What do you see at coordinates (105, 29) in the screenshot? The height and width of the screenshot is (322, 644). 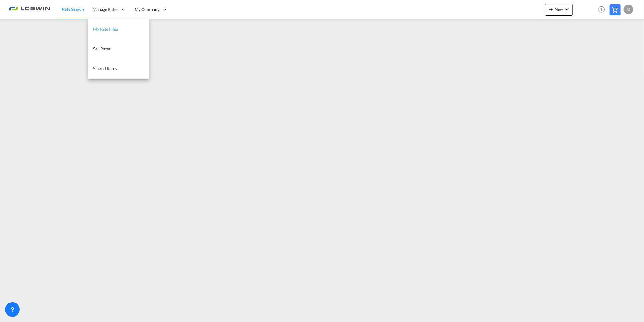 I see `span: My Rate Files` at bounding box center [105, 29].